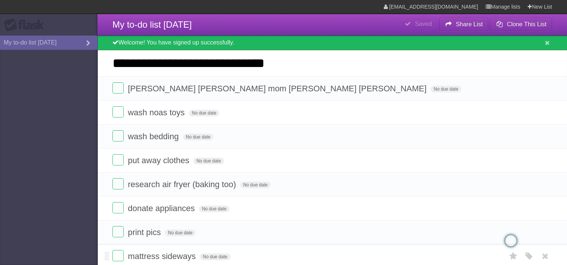 This screenshot has width=567, height=265. Describe the element at coordinates (145, 232) in the screenshot. I see `span: print pics` at that location.